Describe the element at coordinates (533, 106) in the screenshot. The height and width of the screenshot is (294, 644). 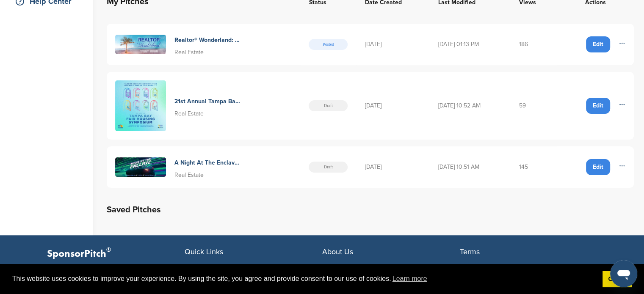
I see `td: 59` at that location.